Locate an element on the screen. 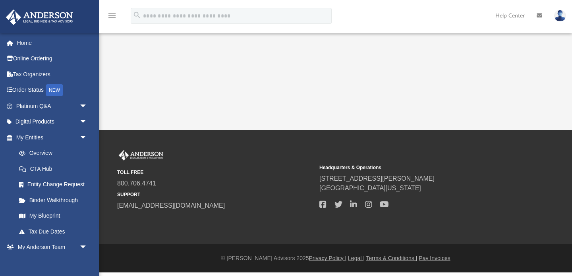  a: Binder Walkthrough is located at coordinates (55, 200).